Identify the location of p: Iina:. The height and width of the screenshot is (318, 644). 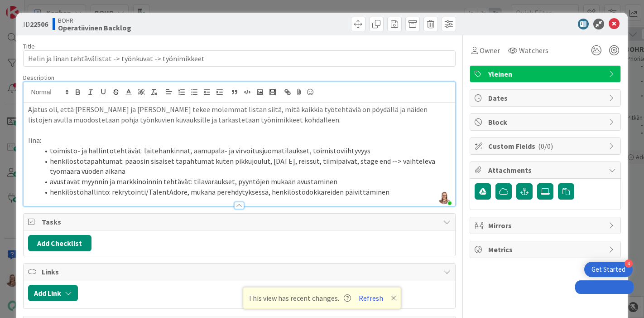
(240, 140).